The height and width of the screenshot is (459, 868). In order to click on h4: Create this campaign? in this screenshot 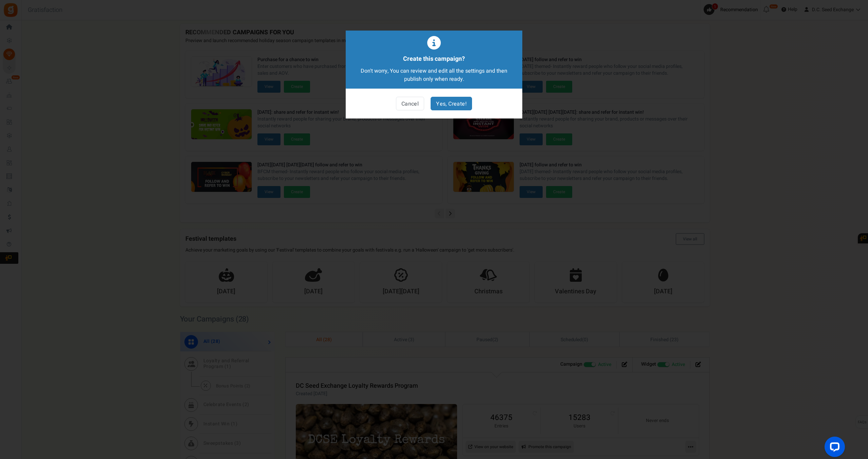, I will do `click(434, 59)`.